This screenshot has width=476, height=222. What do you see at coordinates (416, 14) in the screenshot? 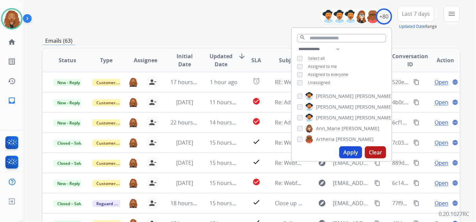
I see `span: Last 7 days` at bounding box center [416, 14].